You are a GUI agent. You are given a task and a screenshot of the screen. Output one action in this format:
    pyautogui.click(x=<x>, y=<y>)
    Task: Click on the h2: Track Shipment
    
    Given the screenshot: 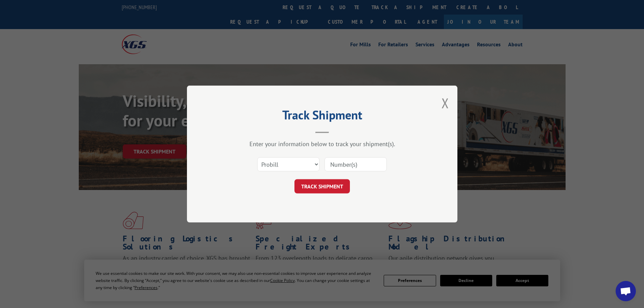 What is the action you would take?
    pyautogui.click(x=322, y=117)
    